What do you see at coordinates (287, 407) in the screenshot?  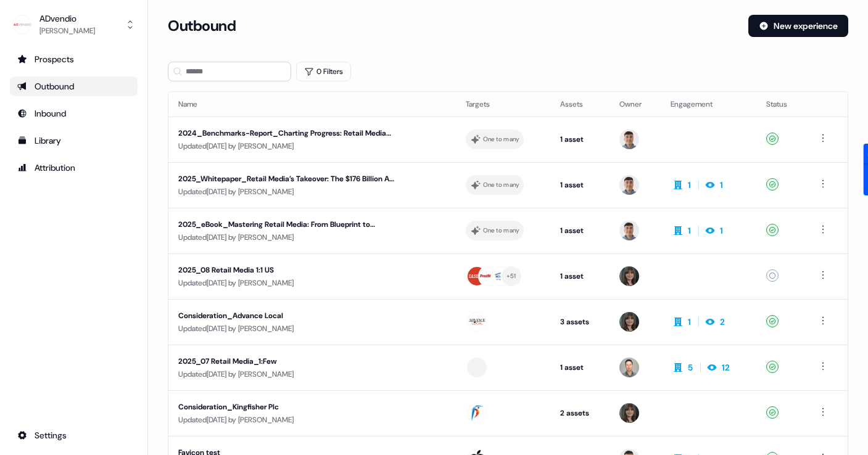 I see `div: Consideration_Kingfisher Plc` at bounding box center [287, 407].